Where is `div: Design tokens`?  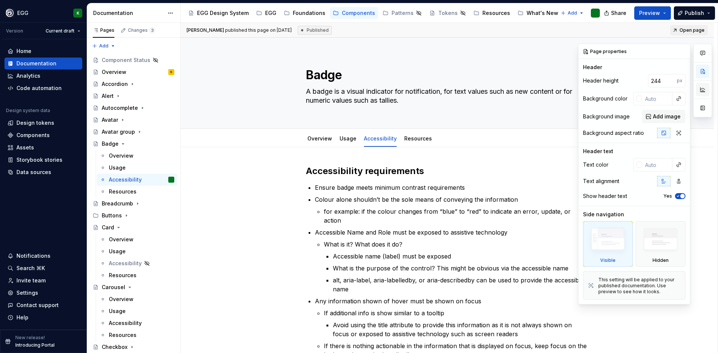 div: Design tokens is located at coordinates (35, 123).